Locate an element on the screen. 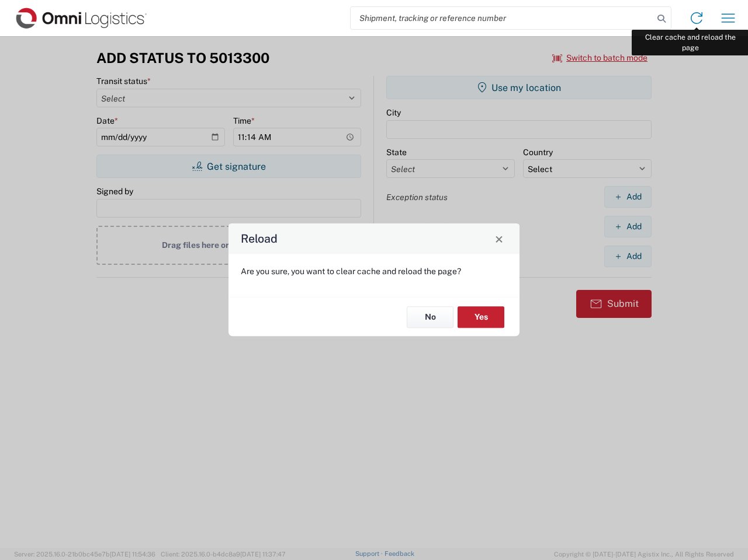 The height and width of the screenshot is (560, 748). input: Shipment, tracking or reference number is located at coordinates (502, 18).